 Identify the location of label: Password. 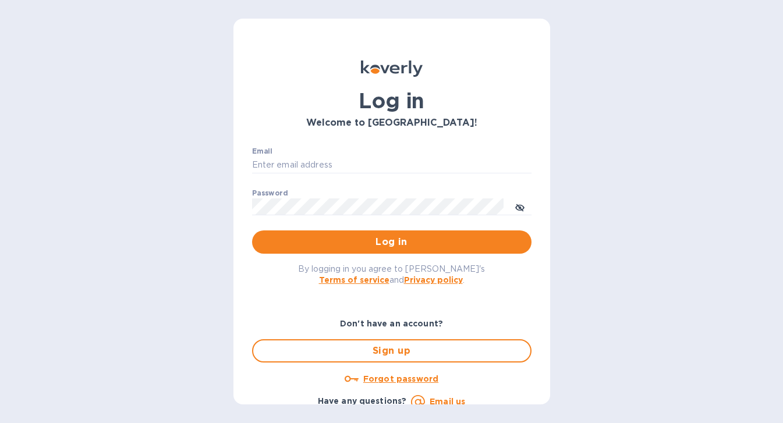
(270, 193).